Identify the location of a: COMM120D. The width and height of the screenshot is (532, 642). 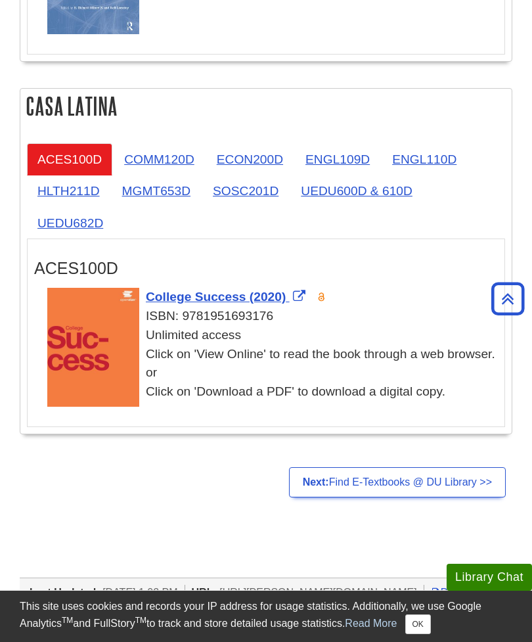
(159, 159).